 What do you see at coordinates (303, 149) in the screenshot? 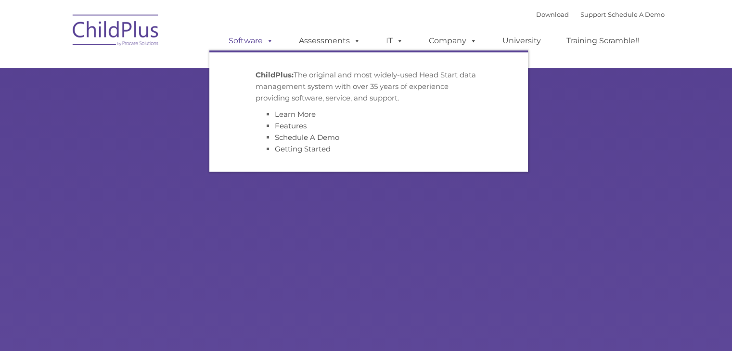
I see `a: Getting Started` at bounding box center [303, 149].